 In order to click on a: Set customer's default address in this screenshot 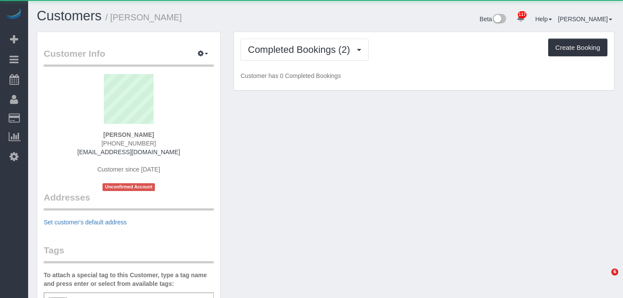, I will do `click(85, 222)`.